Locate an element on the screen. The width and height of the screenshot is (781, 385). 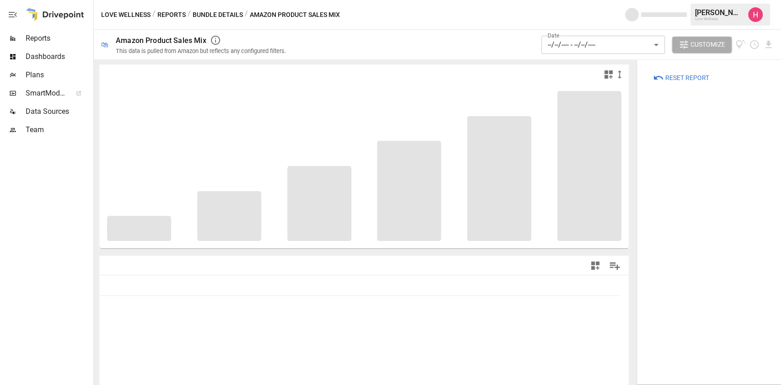
span: Dashboards is located at coordinates (59, 57).